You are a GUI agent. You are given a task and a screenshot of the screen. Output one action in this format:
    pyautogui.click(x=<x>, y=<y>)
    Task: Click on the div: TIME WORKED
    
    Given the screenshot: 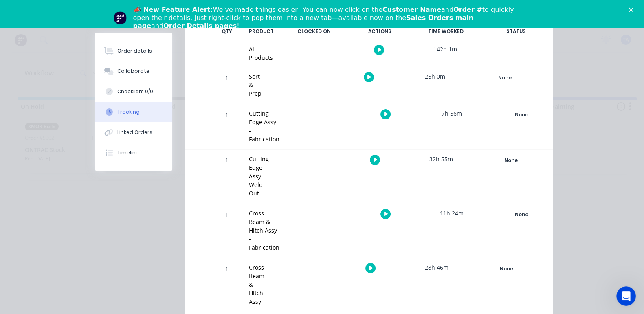 What is the action you would take?
    pyautogui.click(x=446, y=32)
    